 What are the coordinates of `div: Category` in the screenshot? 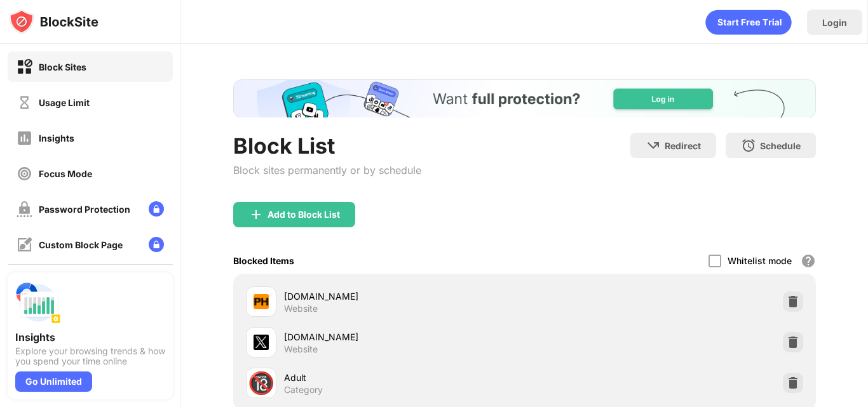 It's located at (303, 390).